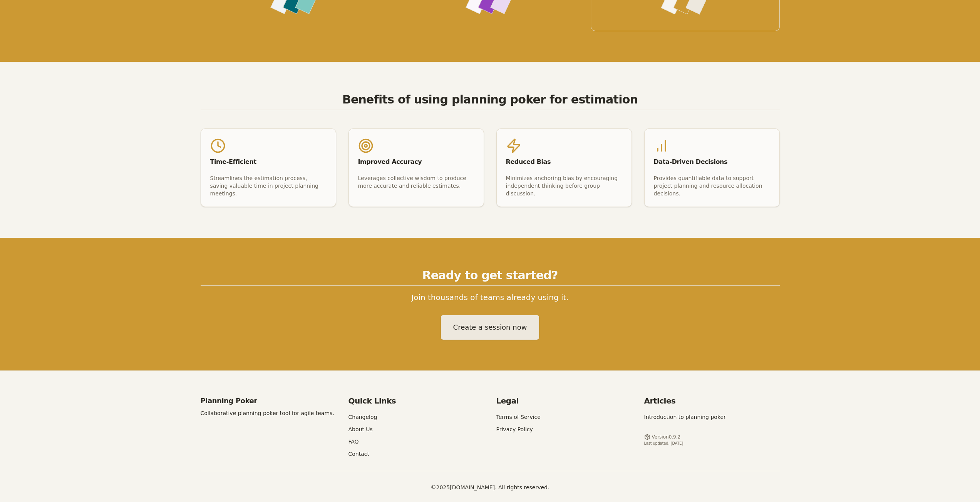  I want to click on a: Changelog, so click(362, 417).